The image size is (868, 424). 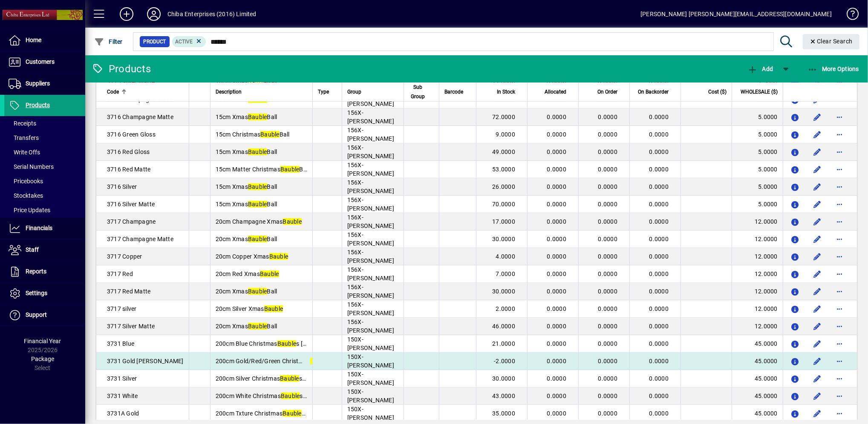 I want to click on span: 3716 Silver Matte, so click(x=131, y=205).